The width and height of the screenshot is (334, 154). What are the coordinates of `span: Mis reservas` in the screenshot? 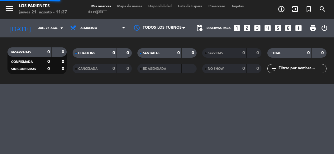 It's located at (101, 6).